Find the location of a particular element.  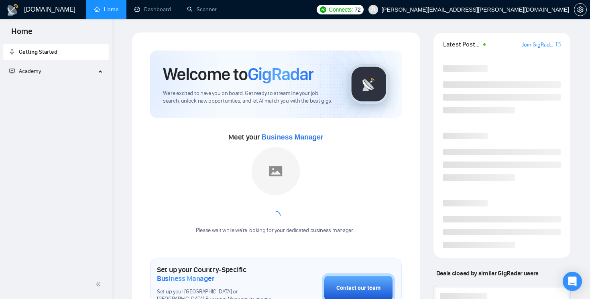

span: 72 is located at coordinates (357, 10).